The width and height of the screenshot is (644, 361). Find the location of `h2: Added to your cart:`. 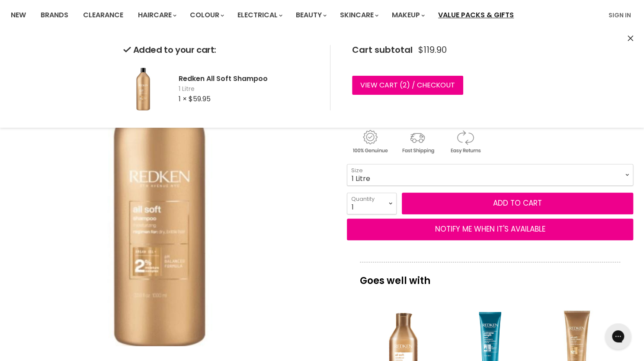

h2: Added to your cart: is located at coordinates (220, 50).